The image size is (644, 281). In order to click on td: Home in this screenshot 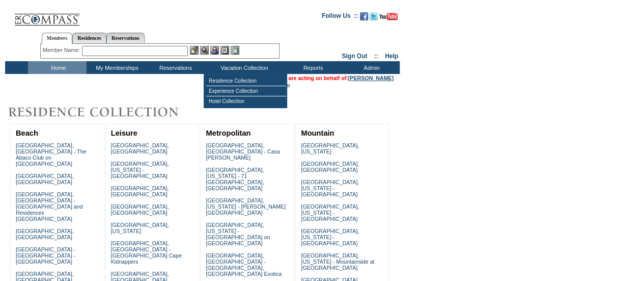, I will do `click(57, 68)`.